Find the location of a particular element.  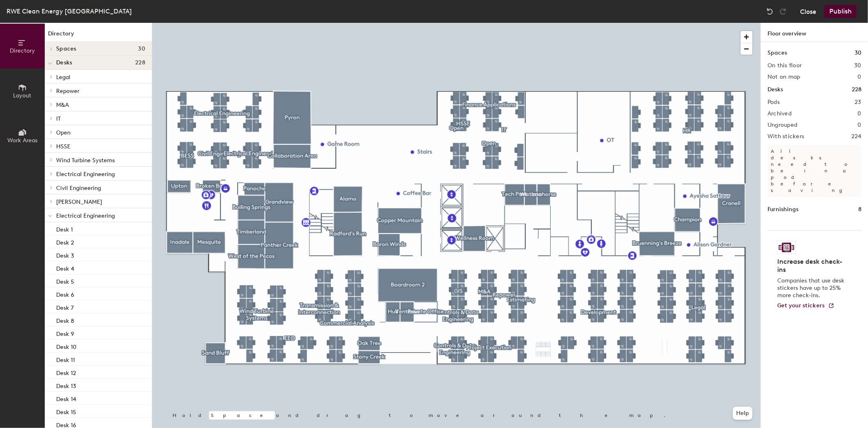

span: Layout is located at coordinates (22, 96).